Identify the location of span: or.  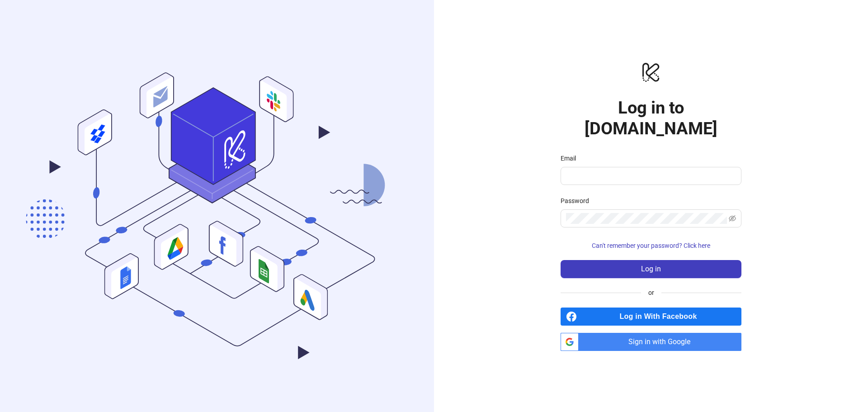
(651, 293).